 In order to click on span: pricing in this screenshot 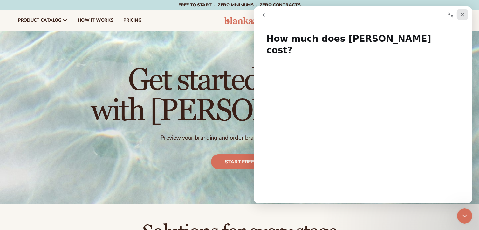, I will do `click(132, 20)`.